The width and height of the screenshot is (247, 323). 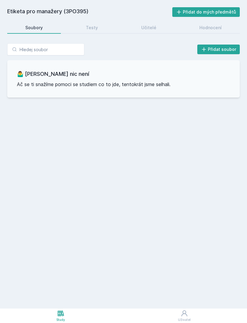 What do you see at coordinates (210, 28) in the screenshot?
I see `div: Hodnocení` at bounding box center [210, 28].